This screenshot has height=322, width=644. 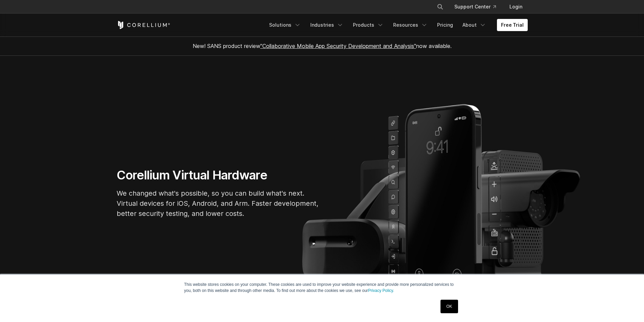 I want to click on a: Industries, so click(x=327, y=25).